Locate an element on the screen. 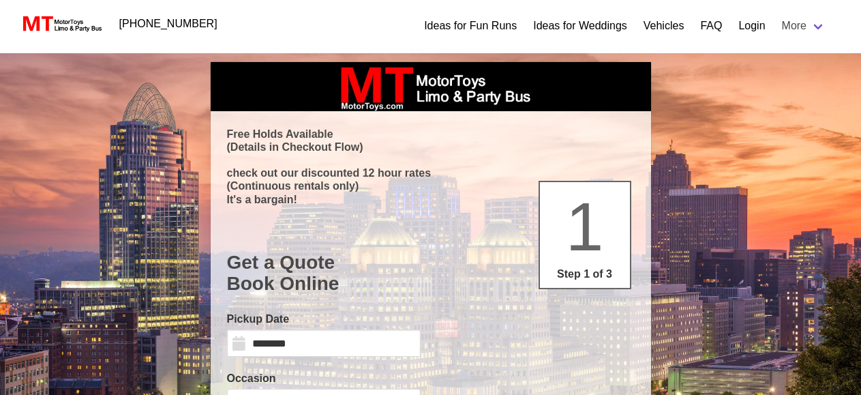  h1: Get a Quote Book Online is located at coordinates (431, 273).